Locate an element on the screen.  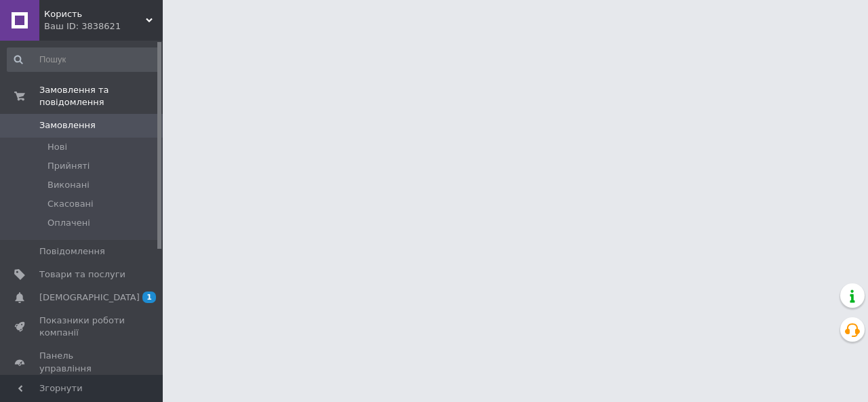
span: Панель управління is located at coordinates (82, 362).